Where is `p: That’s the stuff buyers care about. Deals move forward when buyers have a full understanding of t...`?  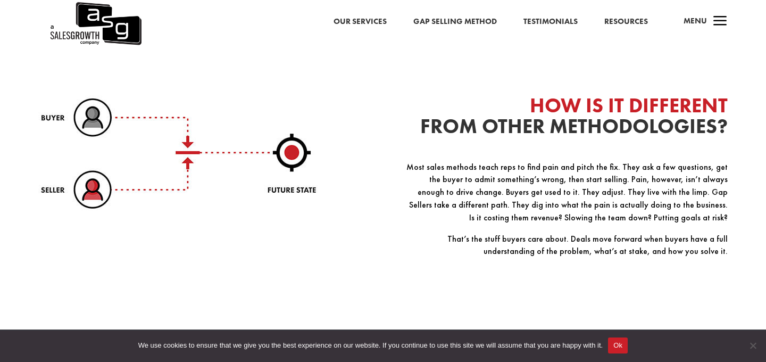
p: That’s the stuff buyers care about. Deals move forward when buyers have a full understanding of t... is located at coordinates (565, 250).